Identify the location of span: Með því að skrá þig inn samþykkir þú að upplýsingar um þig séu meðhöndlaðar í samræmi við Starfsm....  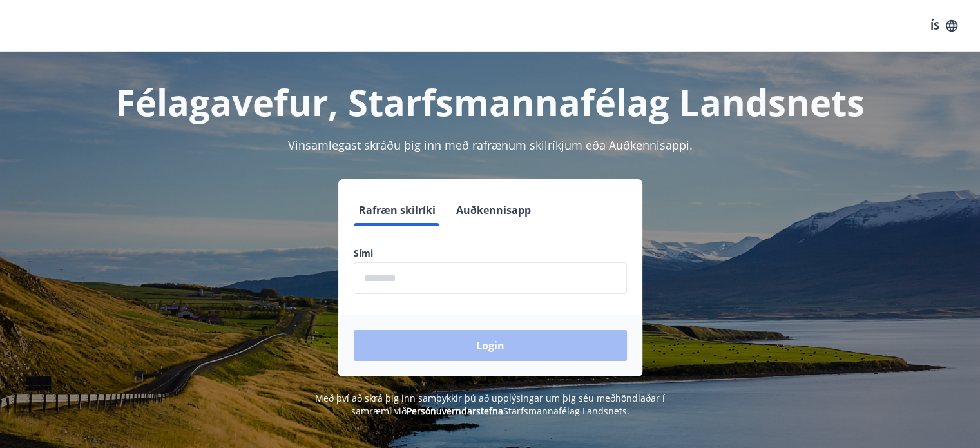
(490, 404).